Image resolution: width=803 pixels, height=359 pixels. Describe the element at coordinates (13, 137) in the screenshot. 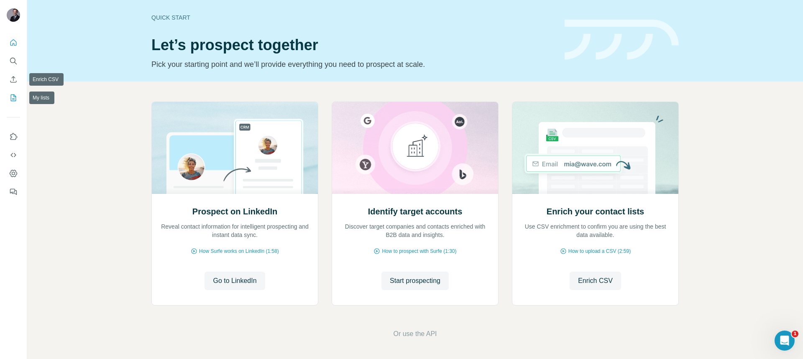

I see `button: Use Surfe on LinkedIn` at that location.